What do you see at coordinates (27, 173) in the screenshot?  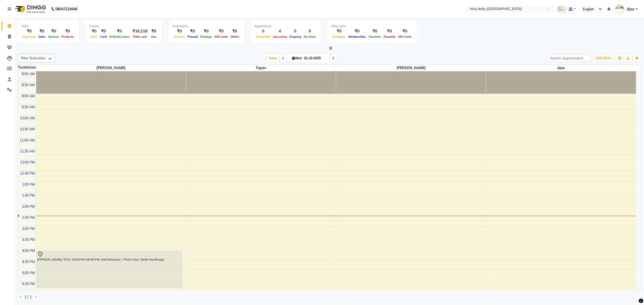 I see `div: 12:30 PM` at bounding box center [27, 173].